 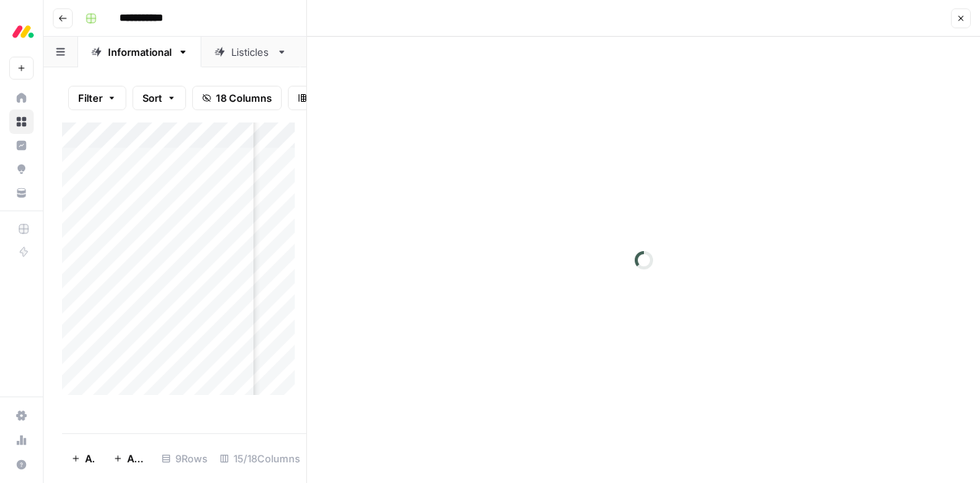 I want to click on span: Add Row, so click(x=90, y=459).